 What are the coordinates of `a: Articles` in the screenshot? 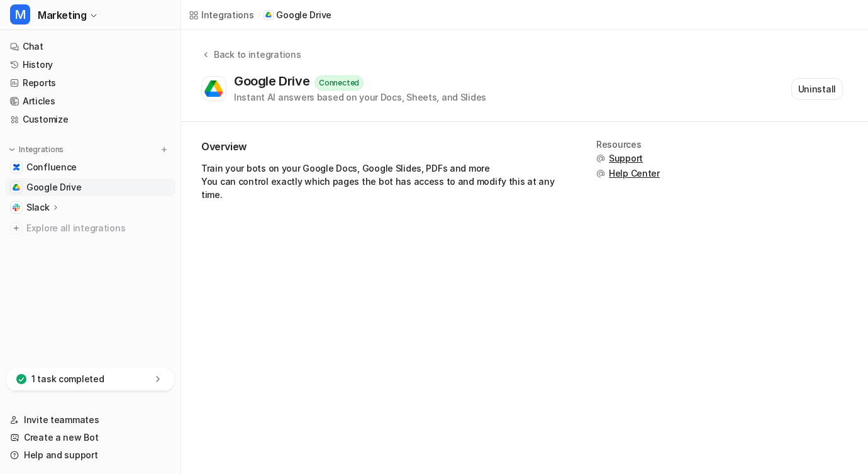 It's located at (90, 101).